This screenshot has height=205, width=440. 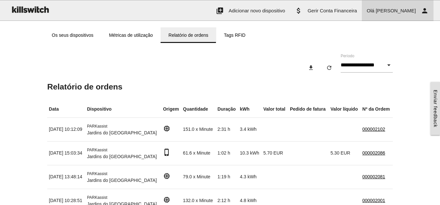 I want to click on i: phone_iphone, so click(x=167, y=152).